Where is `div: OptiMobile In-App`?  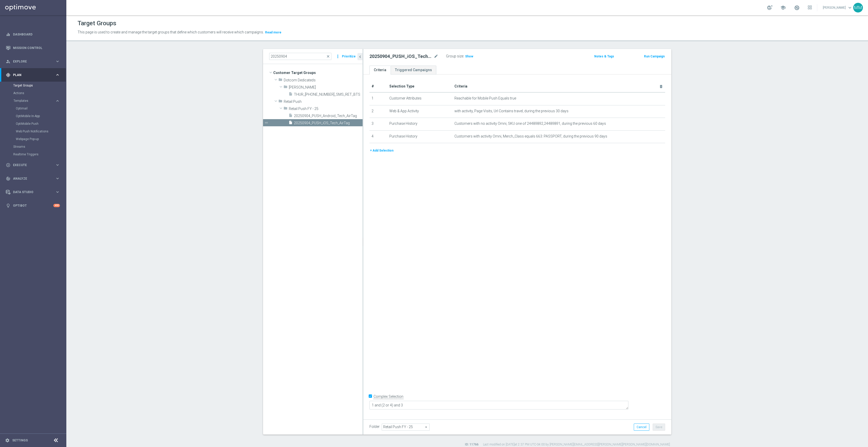
div: OptiMobile In-App is located at coordinates (41, 116).